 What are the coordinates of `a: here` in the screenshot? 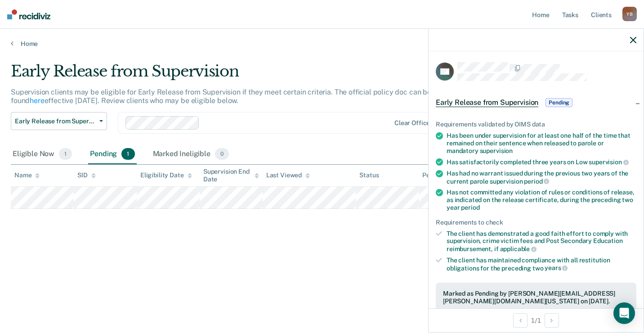 It's located at (36, 101).